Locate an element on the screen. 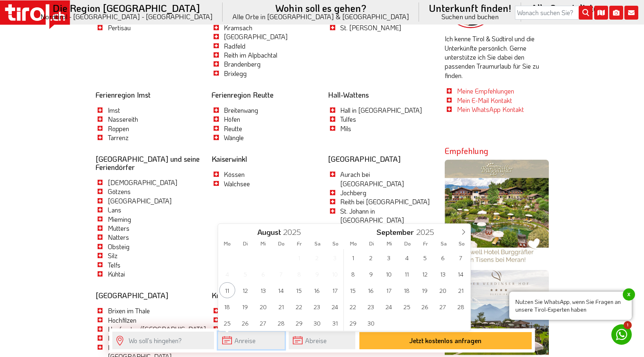 The width and height of the screenshot is (644, 357). span: So is located at coordinates (462, 243).